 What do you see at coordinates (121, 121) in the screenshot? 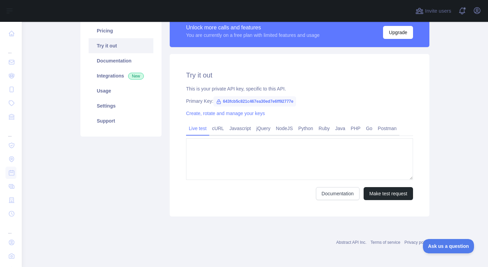
I see `a: Support` at bounding box center [121, 121].